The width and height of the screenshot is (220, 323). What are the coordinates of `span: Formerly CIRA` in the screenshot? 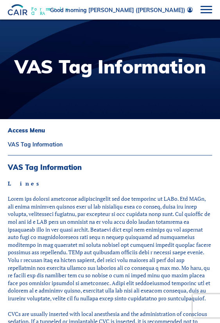 It's located at (51, 11).